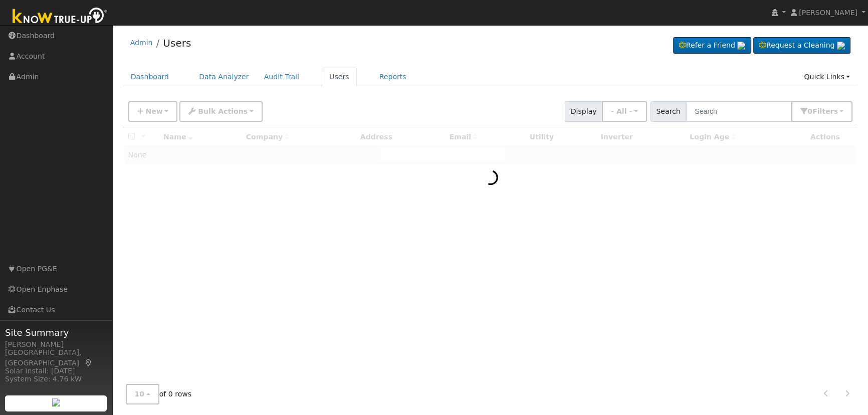  What do you see at coordinates (143, 395) in the screenshot?
I see `button: 10` at bounding box center [143, 395].